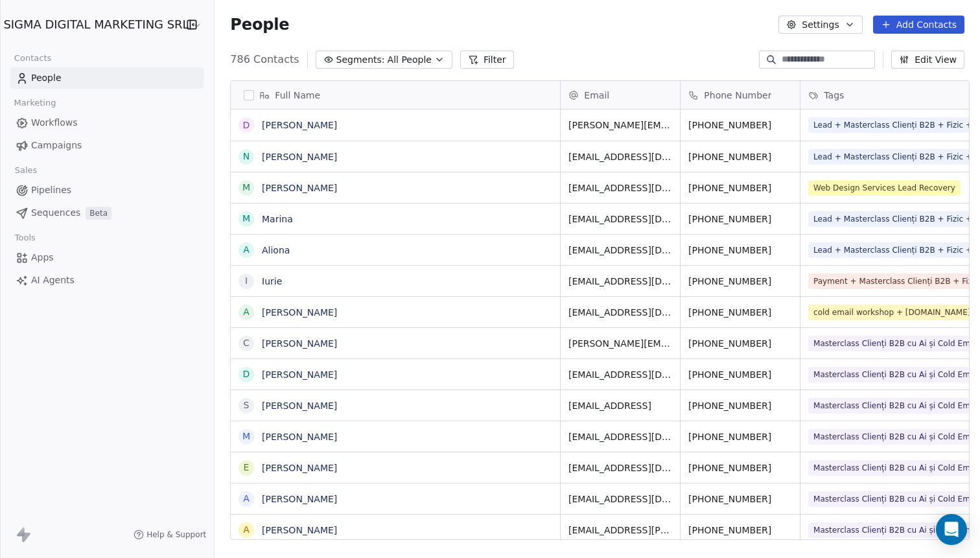  I want to click on a: Marina, so click(277, 219).